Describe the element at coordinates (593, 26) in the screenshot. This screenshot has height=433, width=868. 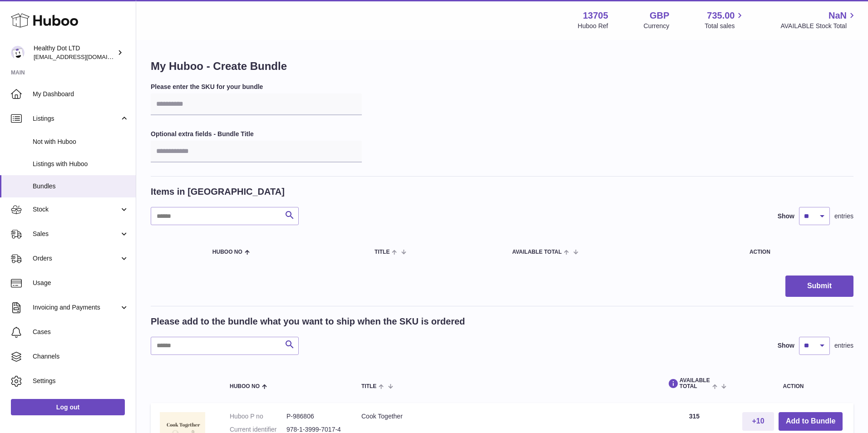
I see `div: Huboo Ref` at that location.